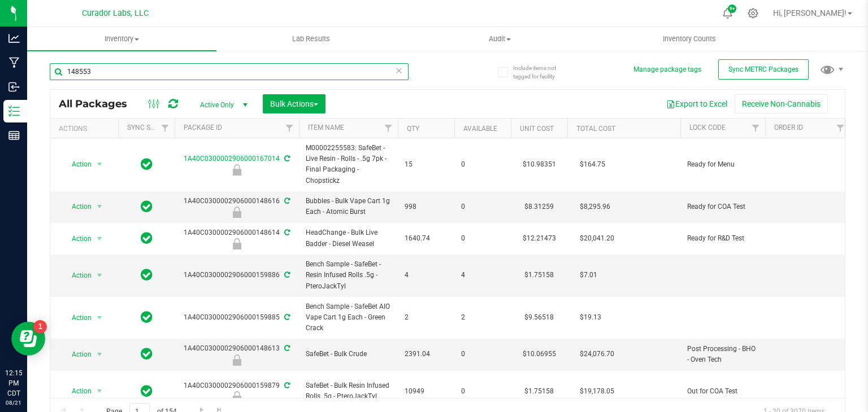  Describe the element at coordinates (310, 39) in the screenshot. I see `span: Lab Results` at that location.